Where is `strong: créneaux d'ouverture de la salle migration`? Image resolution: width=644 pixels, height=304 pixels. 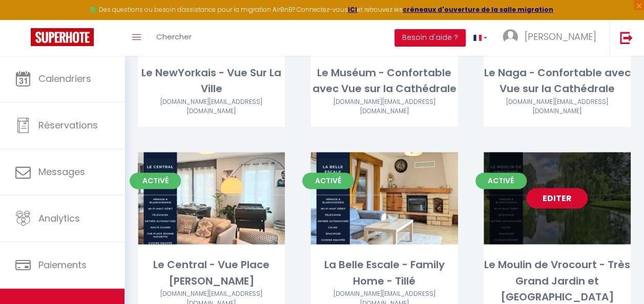 strong: créneaux d'ouverture de la salle migration is located at coordinates (478, 9).